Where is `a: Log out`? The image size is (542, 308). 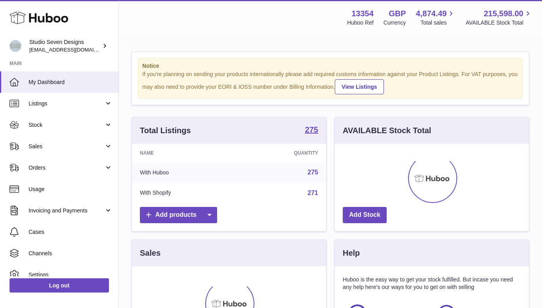 a: Log out is located at coordinates (59, 285).